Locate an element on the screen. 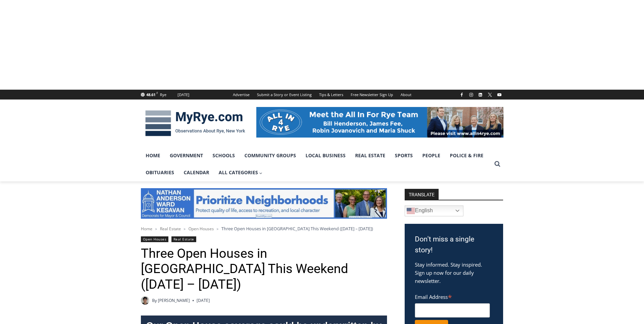  a: Government is located at coordinates (187, 156).